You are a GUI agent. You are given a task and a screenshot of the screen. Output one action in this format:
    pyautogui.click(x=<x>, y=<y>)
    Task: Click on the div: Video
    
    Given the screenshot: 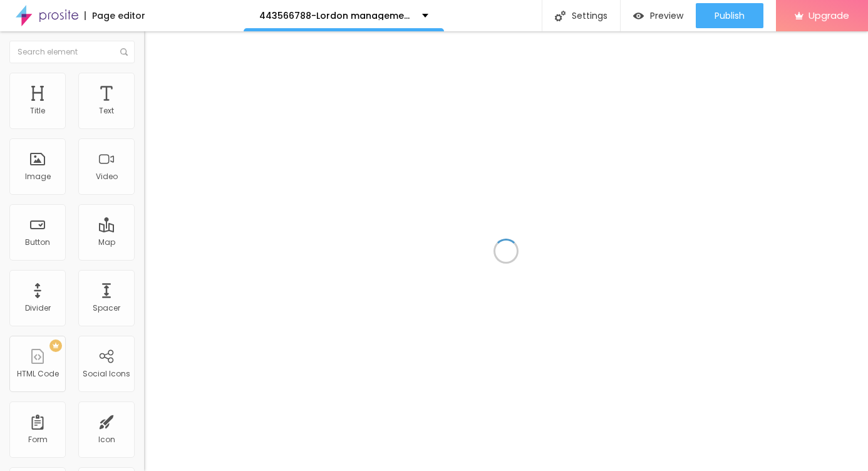 What is the action you would take?
    pyautogui.click(x=106, y=177)
    